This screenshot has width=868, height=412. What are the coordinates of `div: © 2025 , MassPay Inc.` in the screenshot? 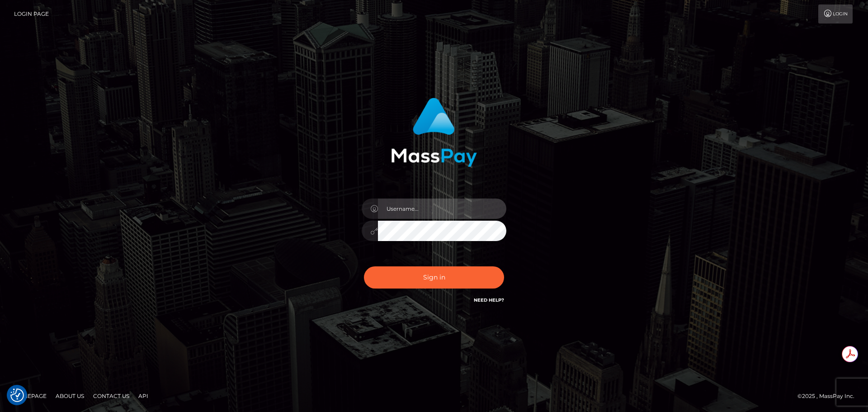 It's located at (829, 396).